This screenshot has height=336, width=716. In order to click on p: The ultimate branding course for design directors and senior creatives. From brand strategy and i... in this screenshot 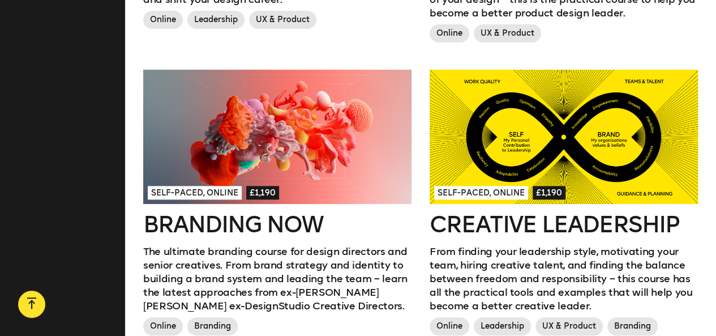, I will do `click(277, 279)`.